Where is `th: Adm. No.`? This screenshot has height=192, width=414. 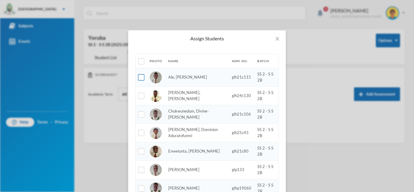 th: Adm. No. is located at coordinates (241, 61).